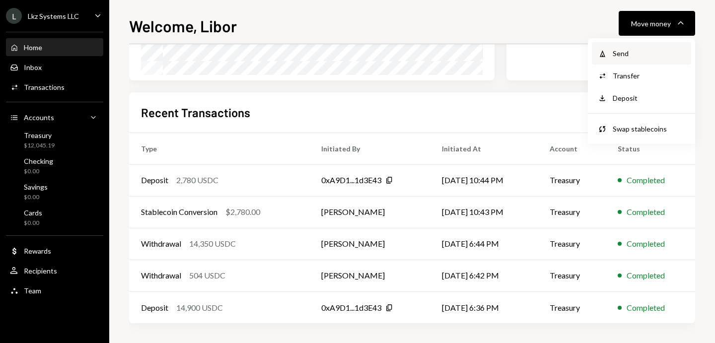 This screenshot has width=715, height=343. What do you see at coordinates (649, 129) in the screenshot?
I see `div: Swap stablecoins` at bounding box center [649, 129].